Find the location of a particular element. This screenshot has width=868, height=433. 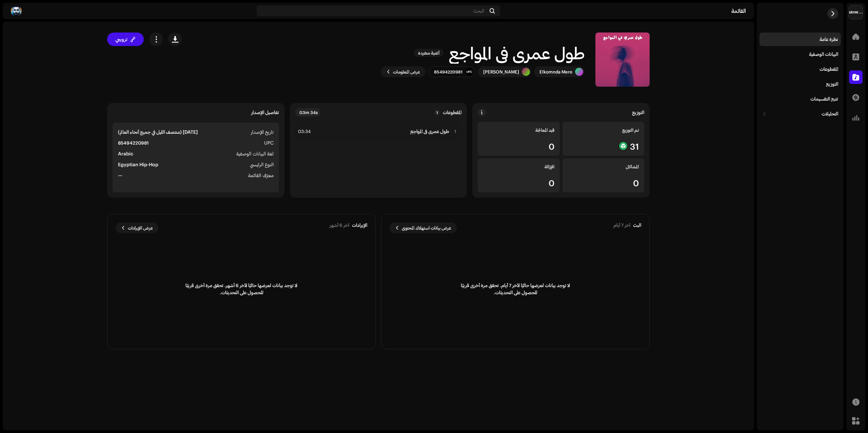

strong: المقطوعات is located at coordinates (452, 112).